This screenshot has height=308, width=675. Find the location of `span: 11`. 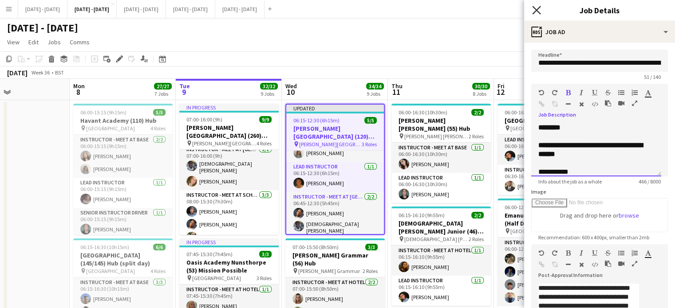

span: 11 is located at coordinates (396, 92).